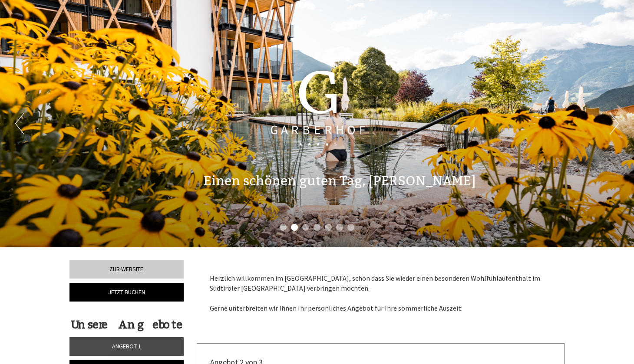 The width and height of the screenshot is (634, 364). What do you see at coordinates (126, 346) in the screenshot?
I see `span: Angebot 1` at bounding box center [126, 346].